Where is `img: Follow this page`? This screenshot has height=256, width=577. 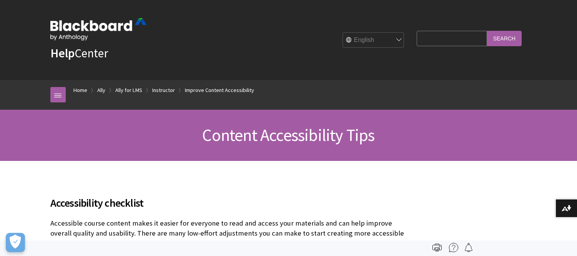 img: Follow this page is located at coordinates (469, 247).